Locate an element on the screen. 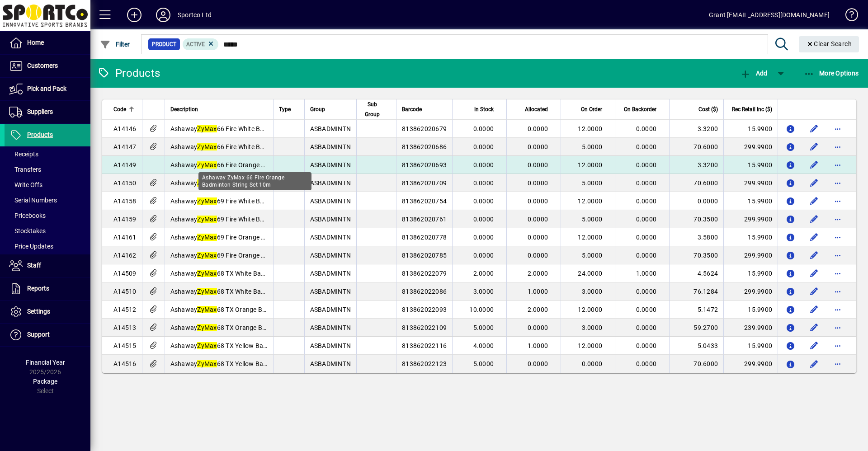 The height and width of the screenshot is (451, 868). div: Code is located at coordinates (125, 109).